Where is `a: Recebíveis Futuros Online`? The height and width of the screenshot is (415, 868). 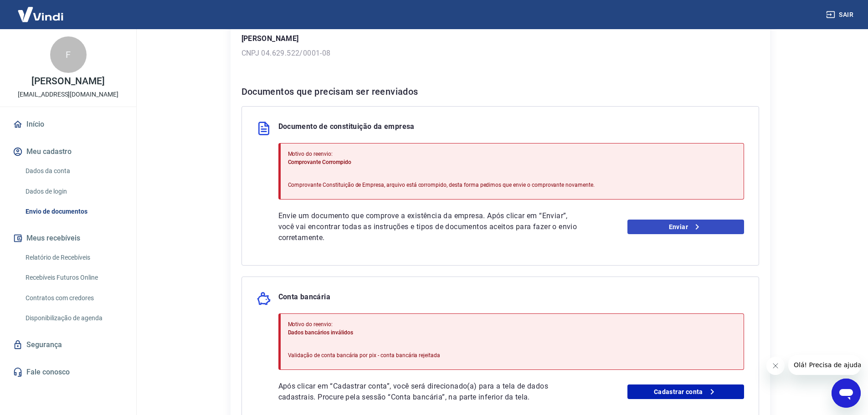 a: Recebíveis Futuros Online is located at coordinates (73, 278).